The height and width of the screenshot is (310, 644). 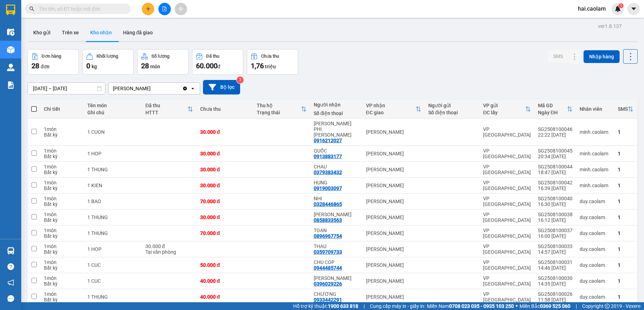 What do you see at coordinates (225, 233) in the screenshot?
I see `div: 70.000 đ` at bounding box center [225, 233].